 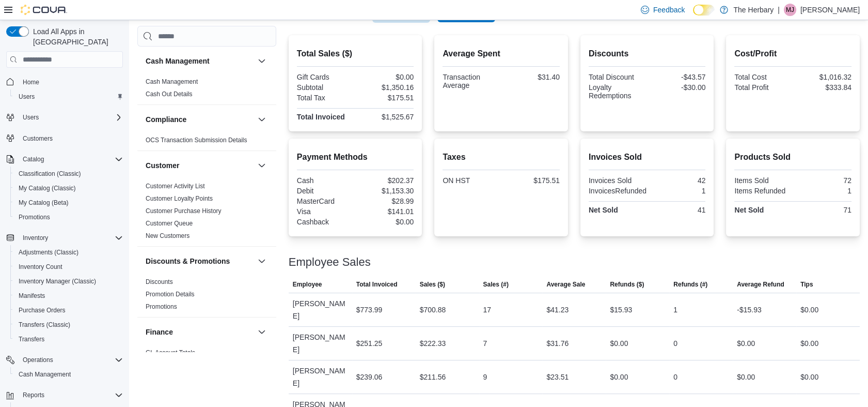 I want to click on span: My Catalog (Beta), so click(x=69, y=202).